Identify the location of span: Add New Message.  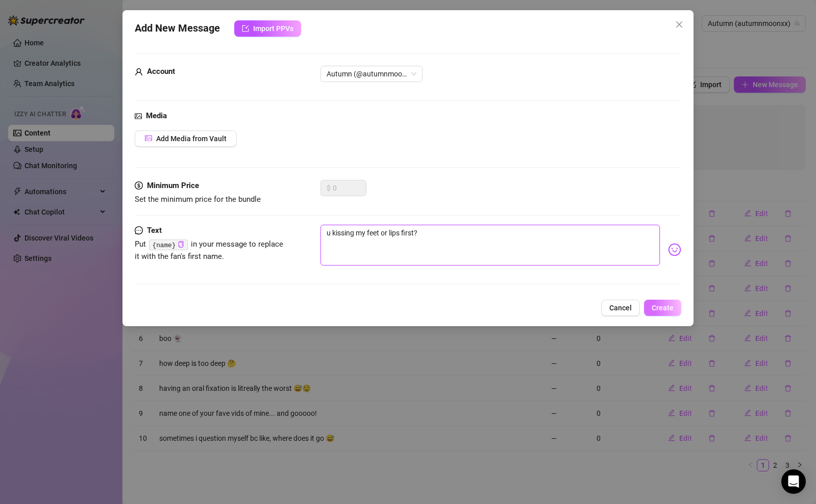
(177, 29).